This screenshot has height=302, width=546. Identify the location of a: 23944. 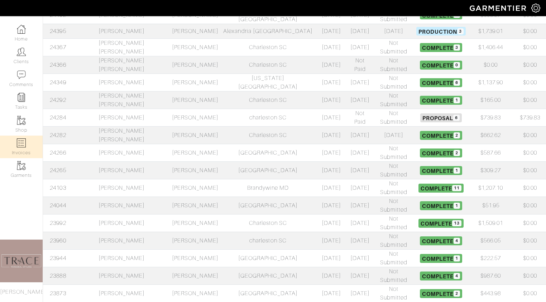
(58, 258).